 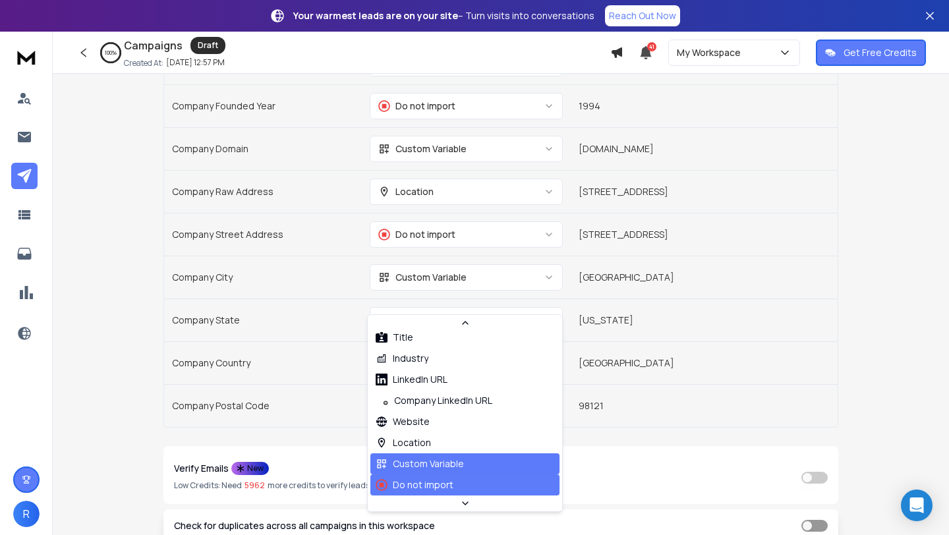 What do you see at coordinates (201, 469) in the screenshot?
I see `p: Verify Emails` at bounding box center [201, 469].